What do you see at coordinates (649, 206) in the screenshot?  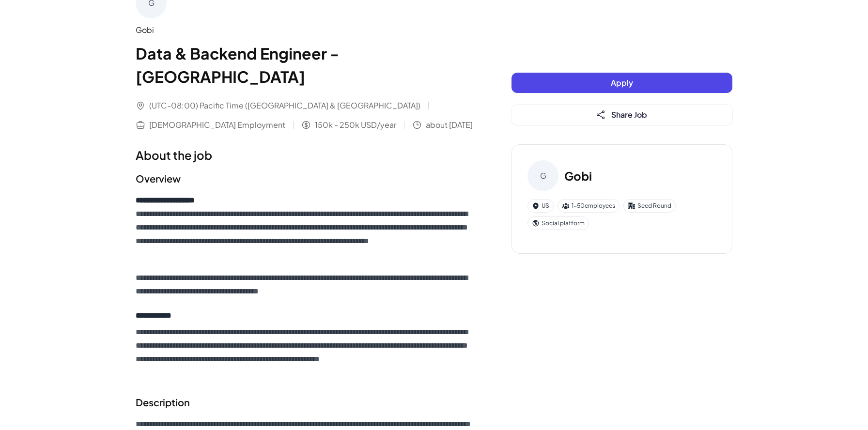 I see `div: Seed Round` at bounding box center [649, 206].